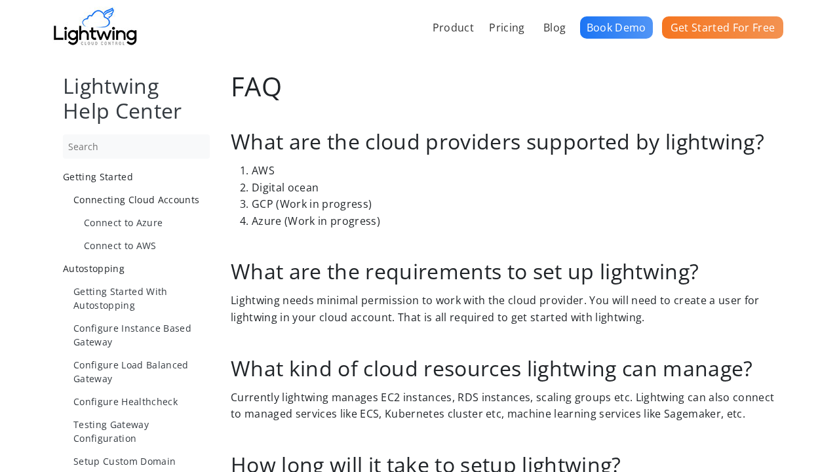 The height and width of the screenshot is (472, 839). Describe the element at coordinates (147, 222) in the screenshot. I see `a: Connect to Azure` at that location.